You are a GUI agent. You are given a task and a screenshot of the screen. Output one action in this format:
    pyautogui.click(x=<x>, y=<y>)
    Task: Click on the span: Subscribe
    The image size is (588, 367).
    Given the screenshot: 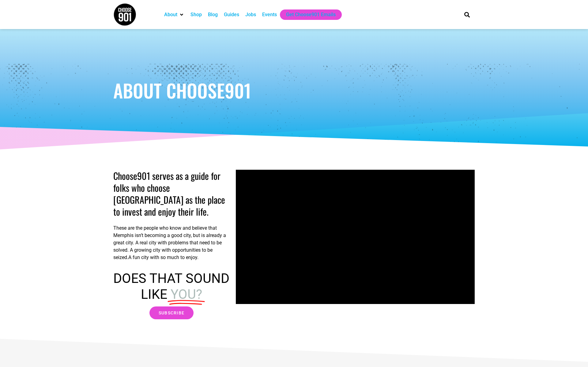 What is the action you would take?
    pyautogui.click(x=171, y=313)
    